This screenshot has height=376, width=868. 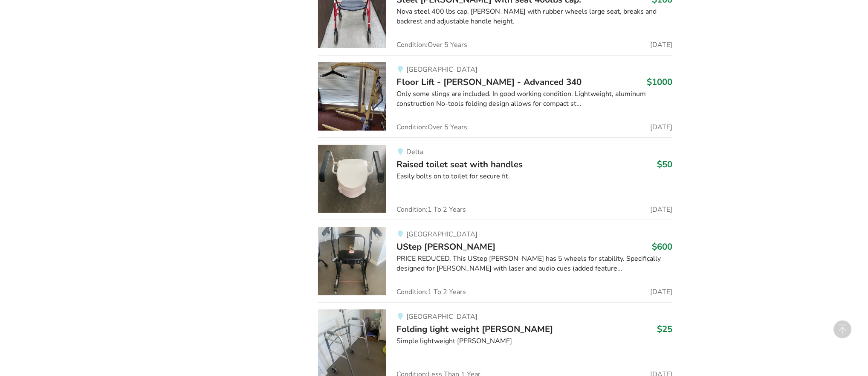 I want to click on div: Easily bolts on to toilet for secure fit., so click(x=534, y=176).